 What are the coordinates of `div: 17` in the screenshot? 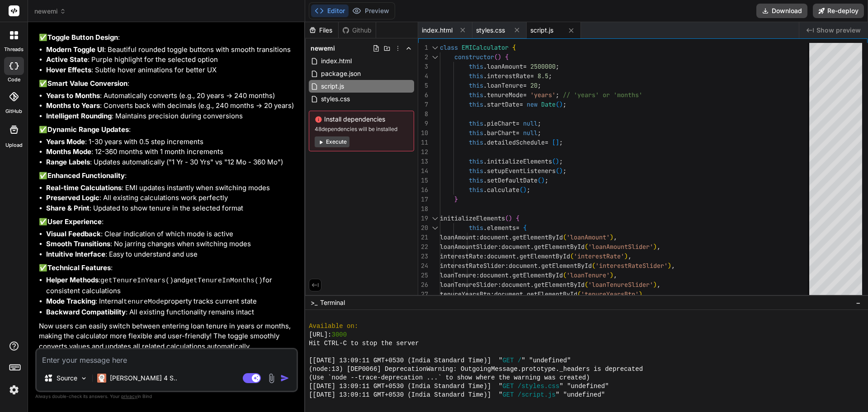 It's located at (423, 200).